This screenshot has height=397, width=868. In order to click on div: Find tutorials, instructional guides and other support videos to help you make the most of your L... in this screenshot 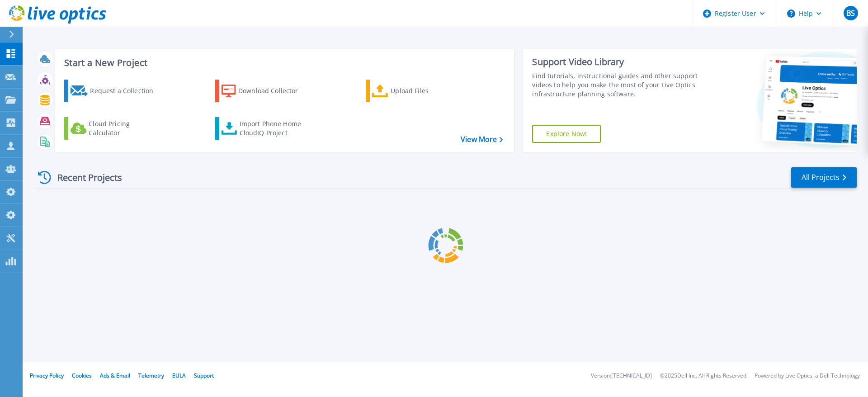, I will do `click(617, 85)`.